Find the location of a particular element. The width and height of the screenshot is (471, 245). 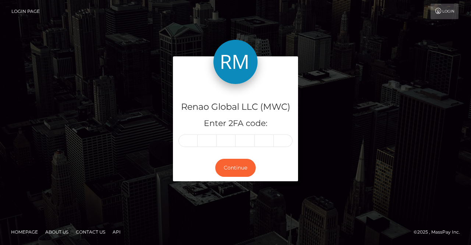

a: Login is located at coordinates (445, 11).